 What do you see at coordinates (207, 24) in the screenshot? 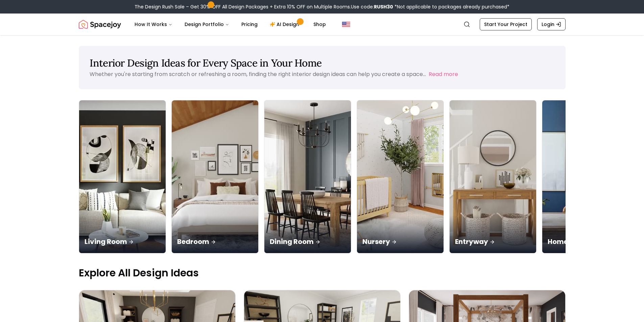
I see `button: Design Portfolio` at bounding box center [207, 24].